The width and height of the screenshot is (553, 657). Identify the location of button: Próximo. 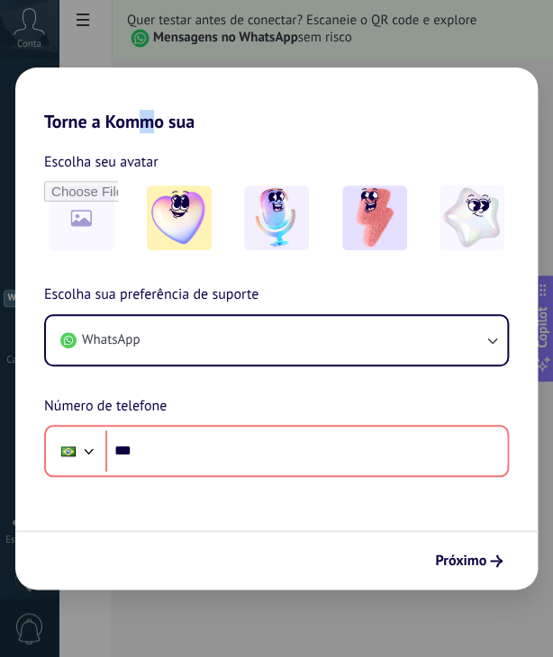
(468, 561).